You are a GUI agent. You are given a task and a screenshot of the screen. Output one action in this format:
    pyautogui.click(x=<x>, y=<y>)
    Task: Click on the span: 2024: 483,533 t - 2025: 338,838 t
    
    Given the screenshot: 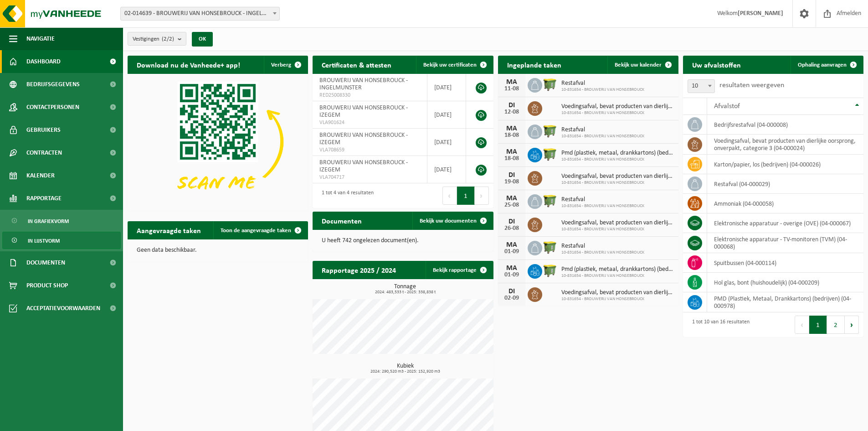 What is the action you would take?
    pyautogui.click(x=405, y=292)
    